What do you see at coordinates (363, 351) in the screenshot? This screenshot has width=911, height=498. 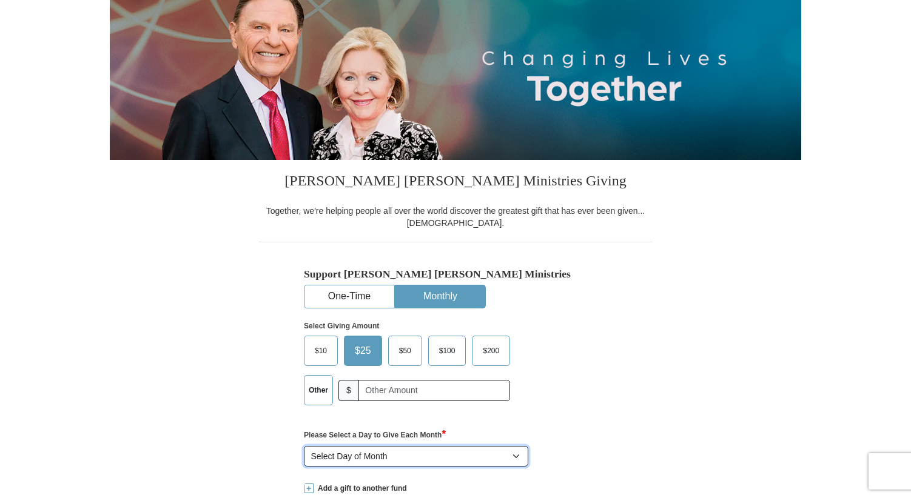 I see `span: $25` at bounding box center [363, 351].